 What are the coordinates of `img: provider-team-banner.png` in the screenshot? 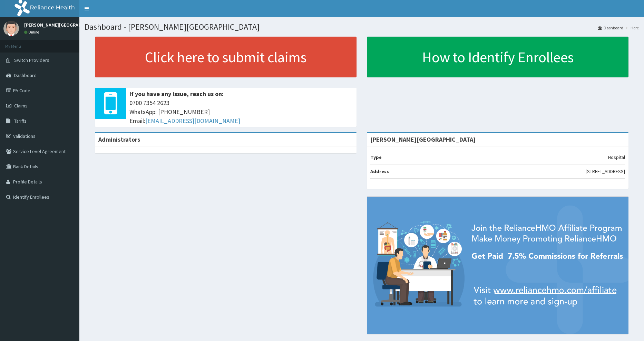 It's located at (498, 265).